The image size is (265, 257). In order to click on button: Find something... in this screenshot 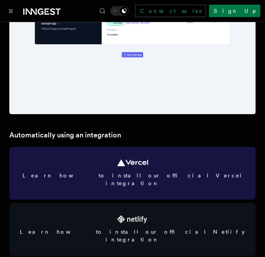, I will do `click(102, 11)`.